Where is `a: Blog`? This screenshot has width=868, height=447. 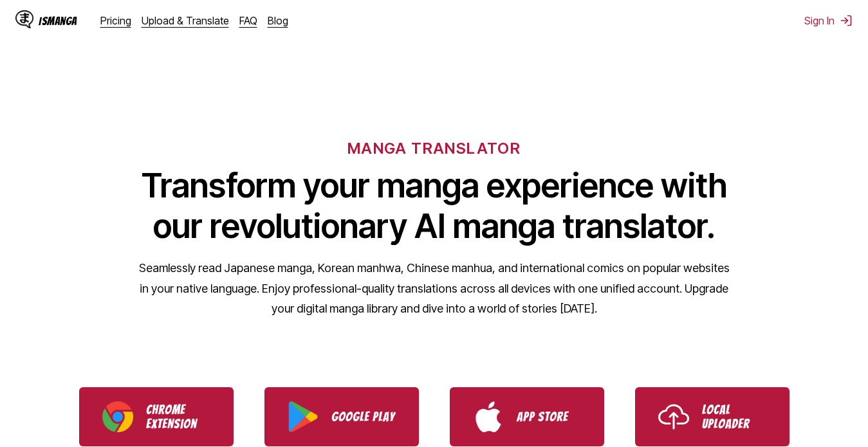
a: Blog is located at coordinates (278, 20).